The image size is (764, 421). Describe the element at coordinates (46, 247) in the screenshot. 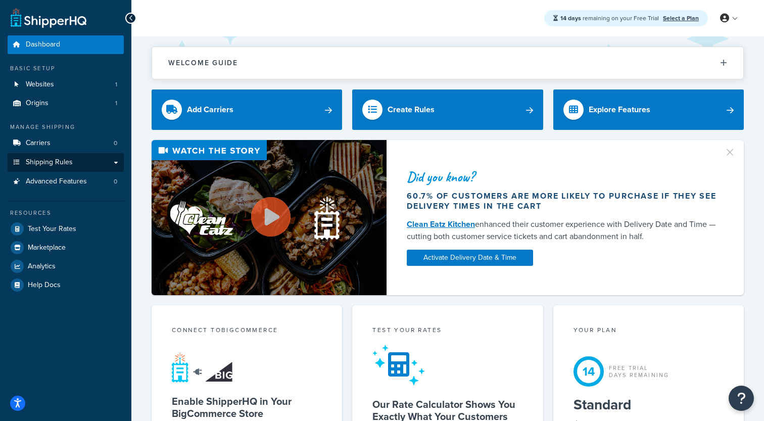

I see `span: Marketplace` at that location.